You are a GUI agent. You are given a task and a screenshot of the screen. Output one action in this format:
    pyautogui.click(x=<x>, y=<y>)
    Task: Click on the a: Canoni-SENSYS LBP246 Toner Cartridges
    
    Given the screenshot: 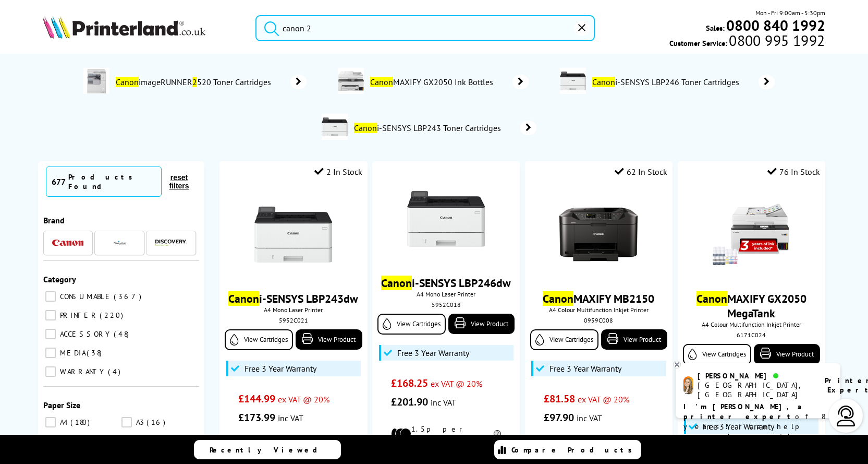 What is the action you would take?
    pyautogui.click(x=683, y=82)
    